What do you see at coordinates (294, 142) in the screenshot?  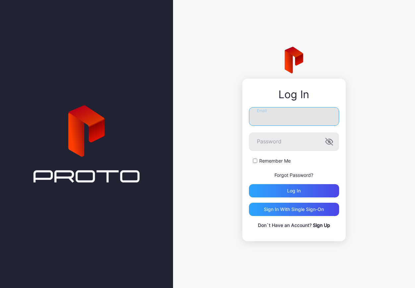 I see `input: Password` at bounding box center [294, 142].